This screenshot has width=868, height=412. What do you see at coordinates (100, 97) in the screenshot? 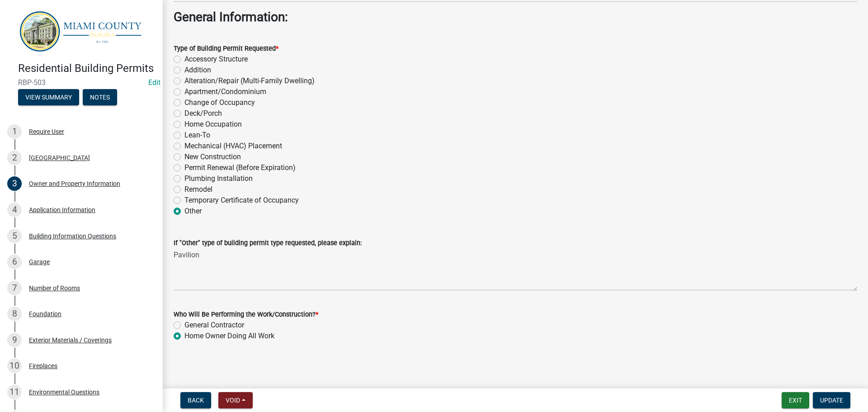
I see `button: Notes` at bounding box center [100, 97].